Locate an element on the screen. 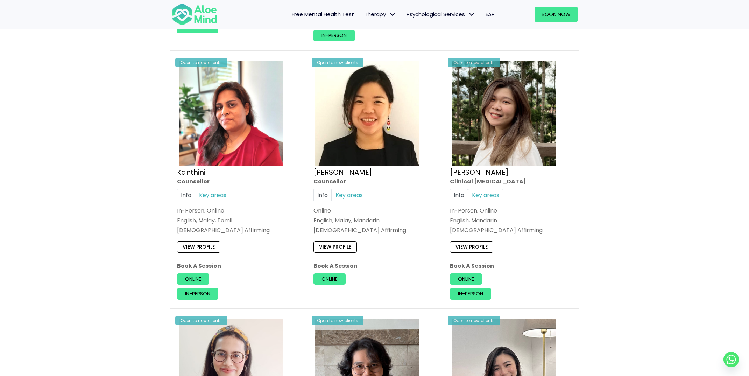 This screenshot has height=376, width=749. a: Book Now is located at coordinates (556, 14).